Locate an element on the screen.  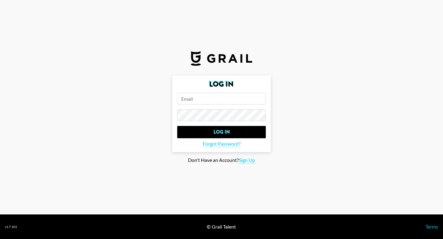
div: Don't Have an Account? is located at coordinates (222, 160).